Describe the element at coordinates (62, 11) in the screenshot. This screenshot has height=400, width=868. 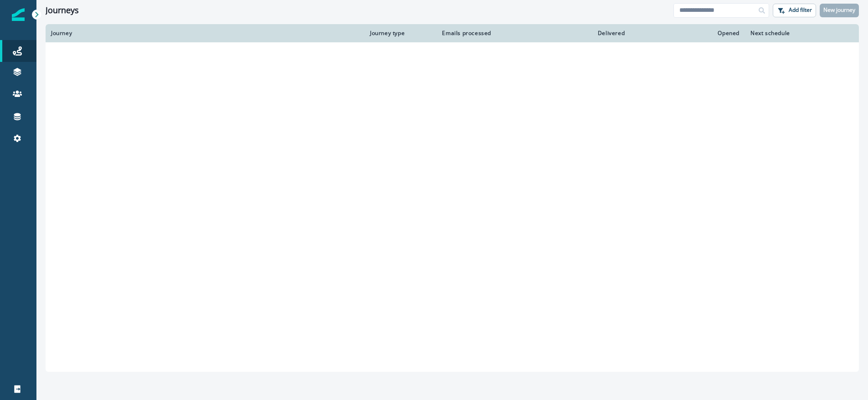
I see `h1: Journeys` at that location.